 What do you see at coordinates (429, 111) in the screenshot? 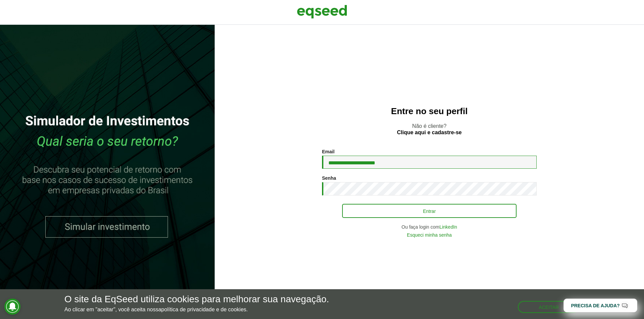
I see `h2: Entre no seu perfil` at bounding box center [429, 111].